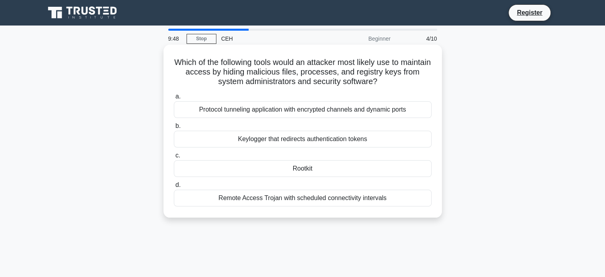 This screenshot has width=605, height=277. Describe the element at coordinates (178, 155) in the screenshot. I see `span: c.` at that location.